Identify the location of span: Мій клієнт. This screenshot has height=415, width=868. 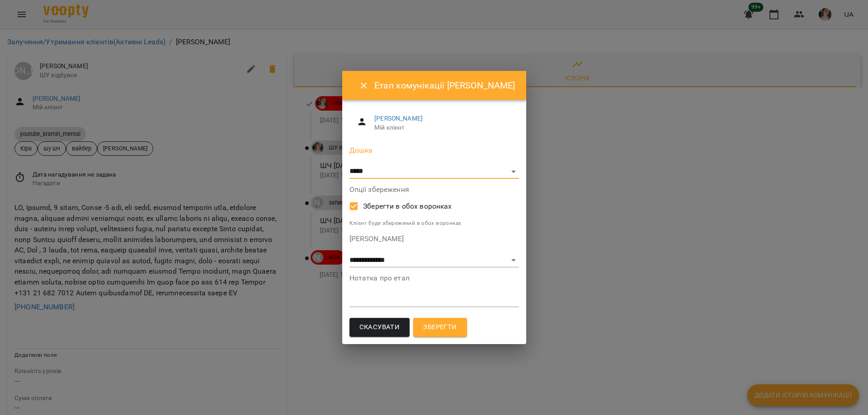
(442, 128).